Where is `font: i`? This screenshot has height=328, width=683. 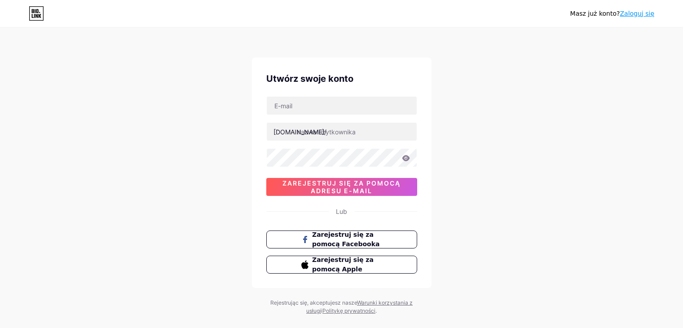 font: i is located at coordinates (322, 310).